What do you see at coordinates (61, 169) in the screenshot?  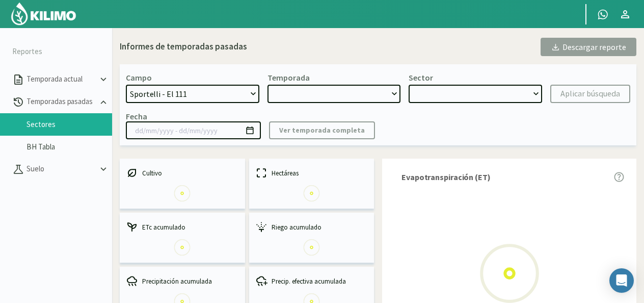 I see `p: Suelo` at bounding box center [61, 169].